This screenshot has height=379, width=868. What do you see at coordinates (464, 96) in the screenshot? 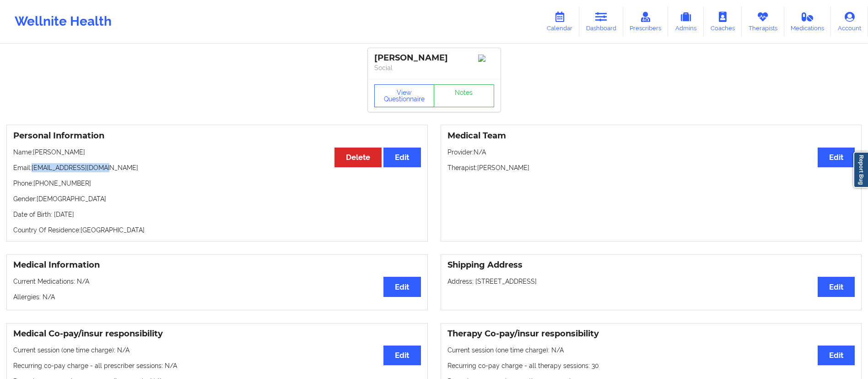
I see `a: Notes` at bounding box center [464, 96].